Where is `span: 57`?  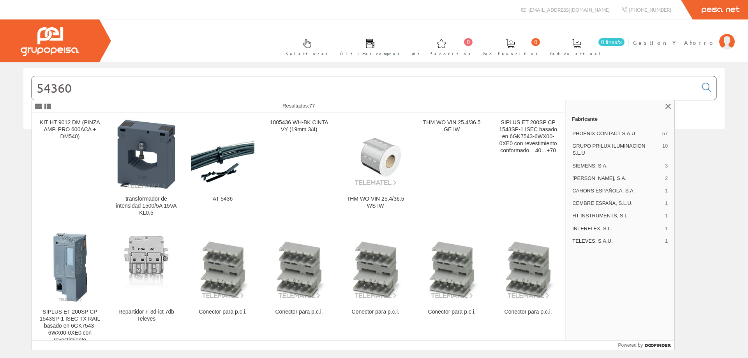 span: 57 is located at coordinates (665, 134).